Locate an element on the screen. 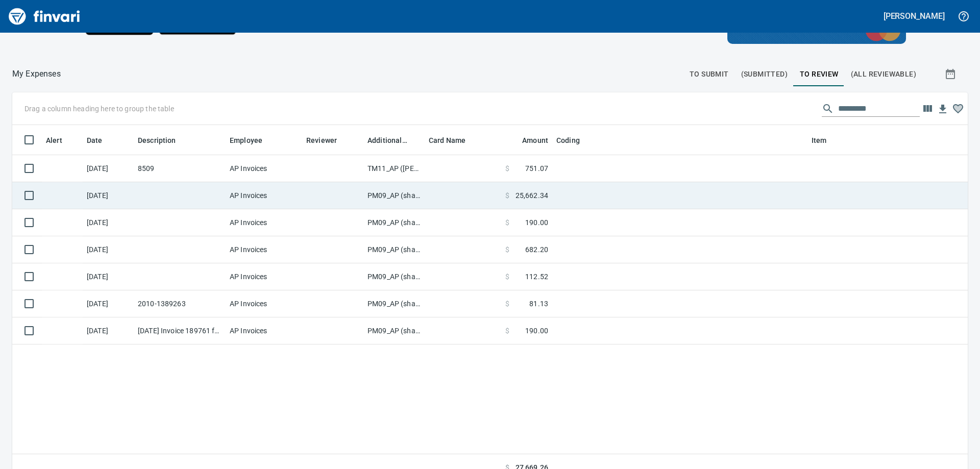 The width and height of the screenshot is (980, 469). button: Choose columns to display is located at coordinates (927, 109).